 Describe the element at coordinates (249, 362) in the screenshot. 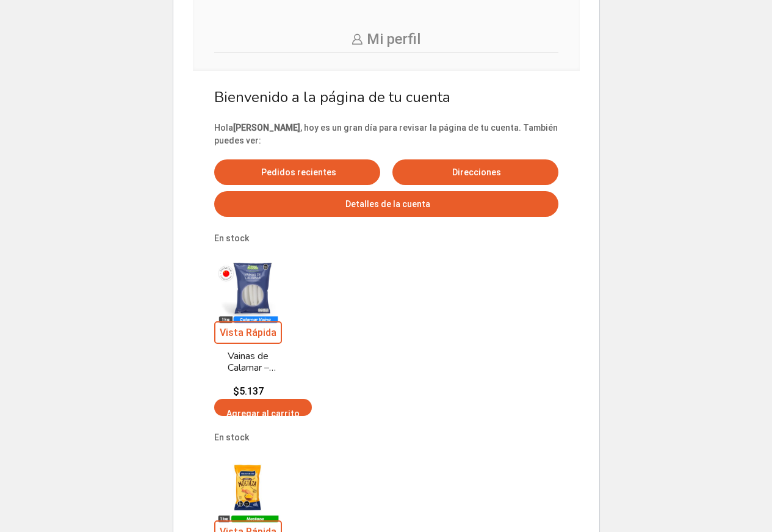

I see `a: Vainas de Calamar – Caja 10 kg` at that location.